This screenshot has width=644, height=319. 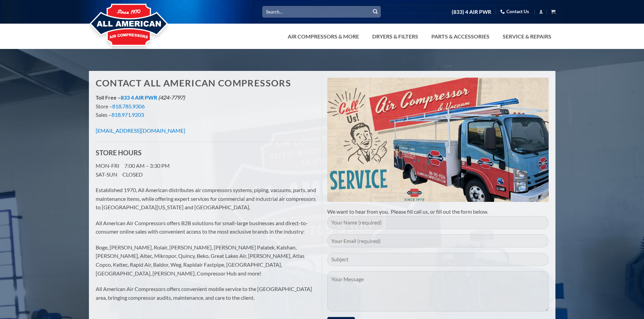 What do you see at coordinates (321, 12) in the screenshot?
I see `input: Search…` at bounding box center [321, 12].